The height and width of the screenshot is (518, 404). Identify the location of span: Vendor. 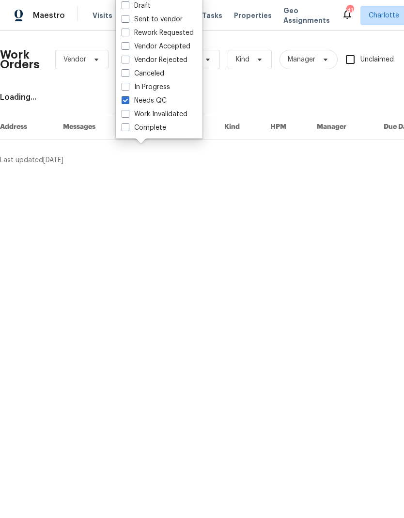
(75, 60).